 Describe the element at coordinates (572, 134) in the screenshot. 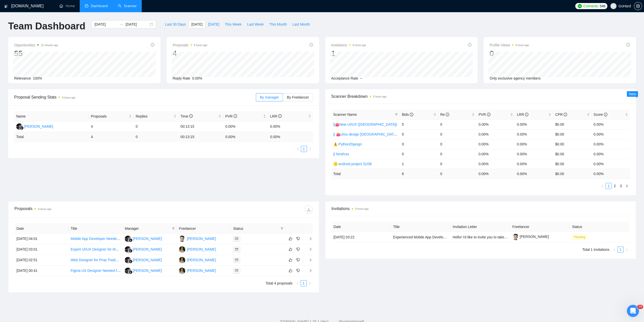

I see `td: $0.00` at that location.